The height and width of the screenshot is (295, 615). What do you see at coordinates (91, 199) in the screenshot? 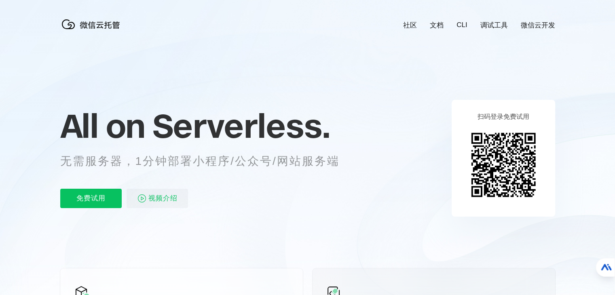
I see `p: 免费试用` at bounding box center [91, 199].